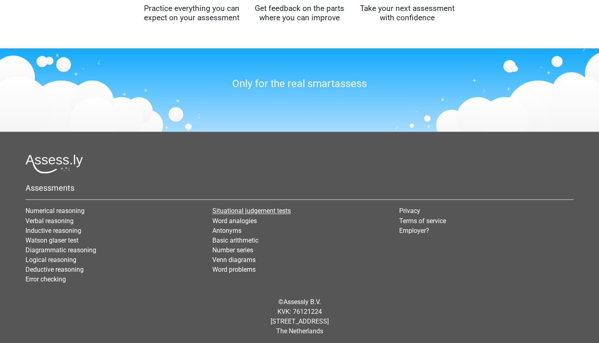  I want to click on a: Assessly B.V., so click(302, 301).